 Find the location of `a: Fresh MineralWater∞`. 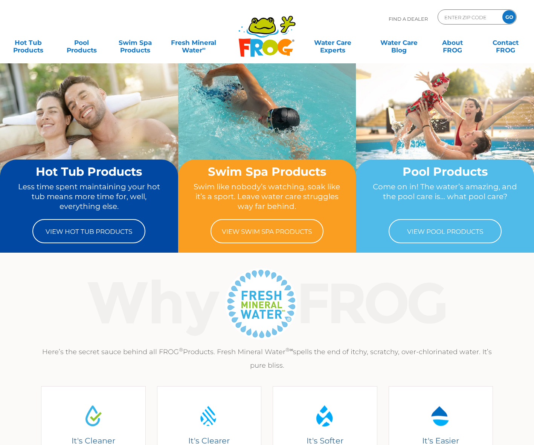

a: Fresh MineralWater∞ is located at coordinates (194, 43).